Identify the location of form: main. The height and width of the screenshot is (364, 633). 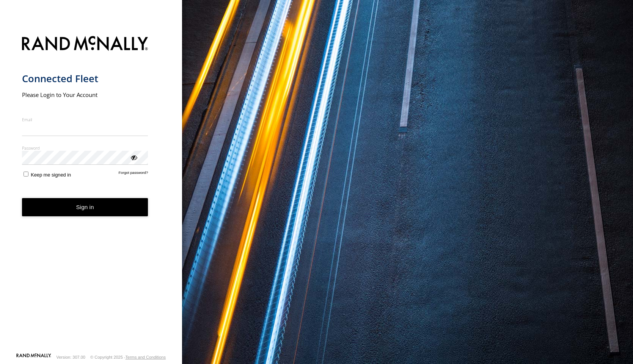
(91, 192).